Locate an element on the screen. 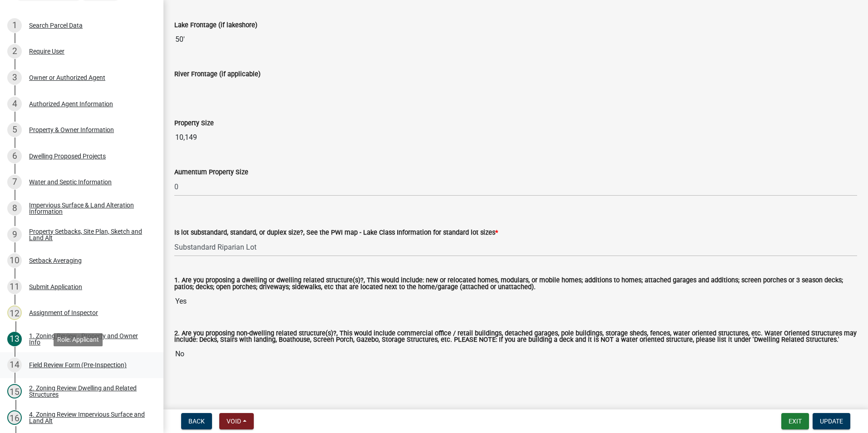  div: 1. Zoning Review - Property and Owner Info is located at coordinates (89, 339).